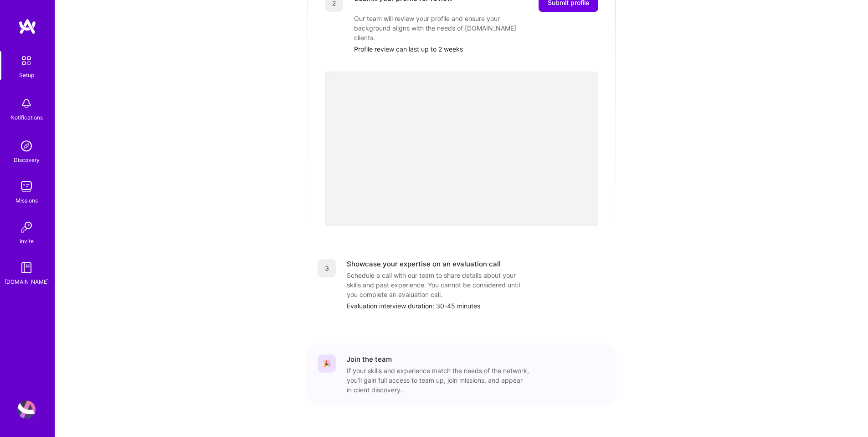 The image size is (868, 437). Describe the element at coordinates (438, 379) in the screenshot. I see `div: If your skills and experience match the needs of the network, you’ll gain full access to team up,...` at that location.